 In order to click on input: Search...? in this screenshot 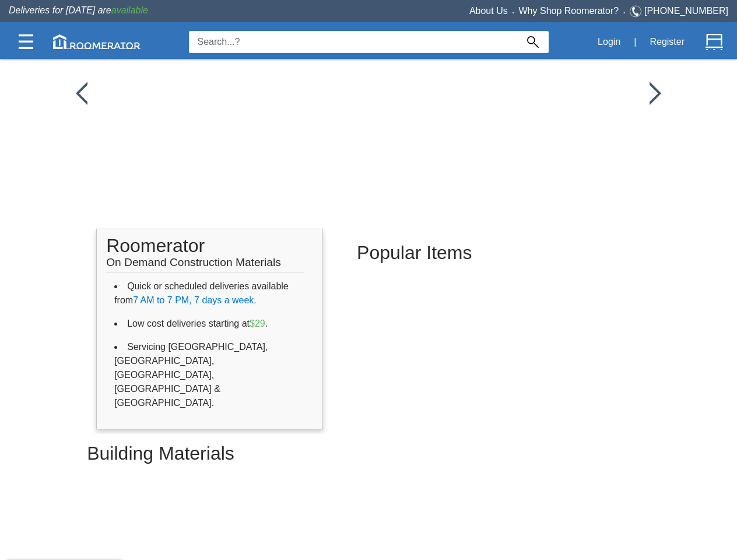, I will do `click(353, 42)`.